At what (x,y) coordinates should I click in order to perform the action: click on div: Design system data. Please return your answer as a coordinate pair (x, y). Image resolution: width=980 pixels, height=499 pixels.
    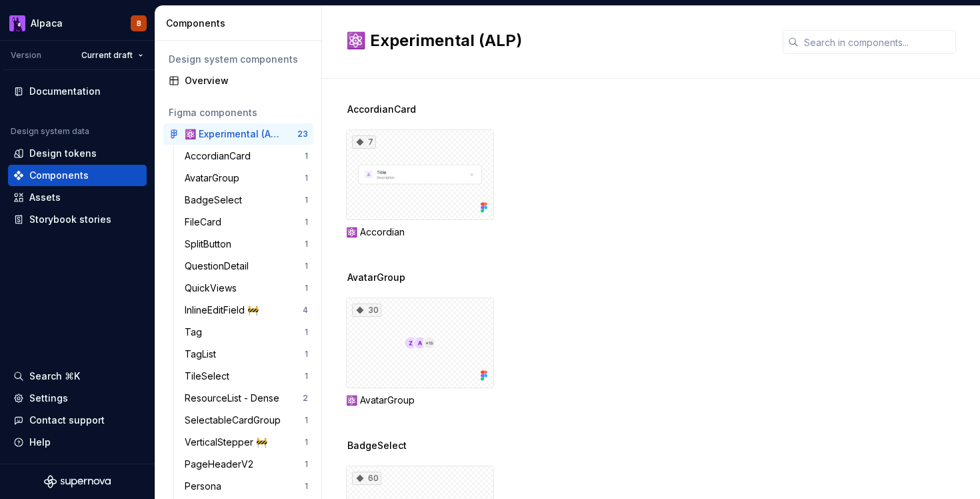
    Looking at the image, I should click on (50, 132).